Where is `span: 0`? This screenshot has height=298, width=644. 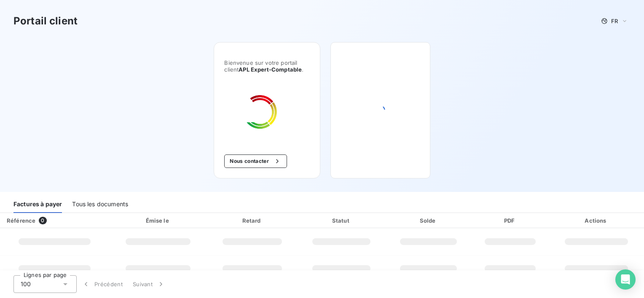
span: 0 is located at coordinates (42, 221).